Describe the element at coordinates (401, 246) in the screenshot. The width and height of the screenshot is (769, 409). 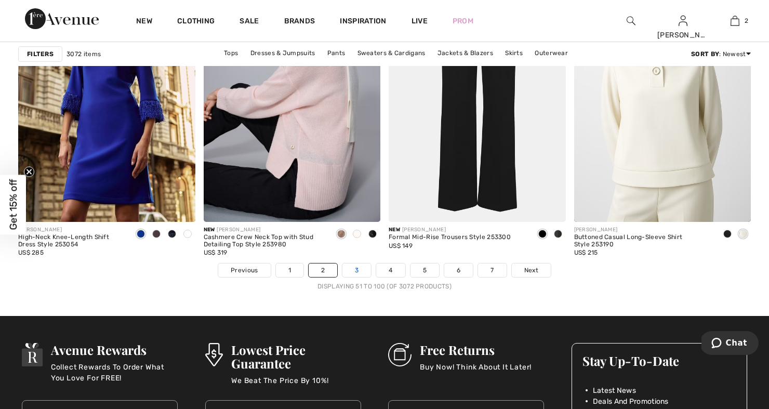
I see `span: US$ 149` at that location.